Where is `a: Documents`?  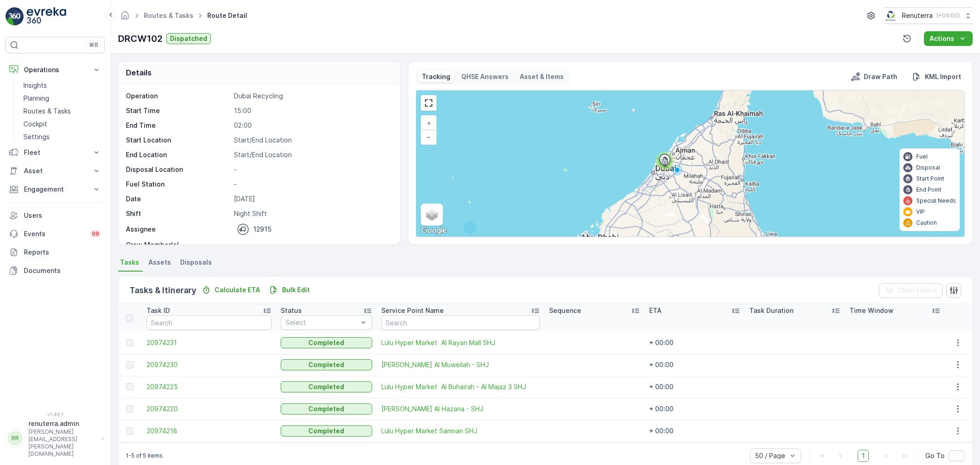
a: Documents is located at coordinates (55, 270).